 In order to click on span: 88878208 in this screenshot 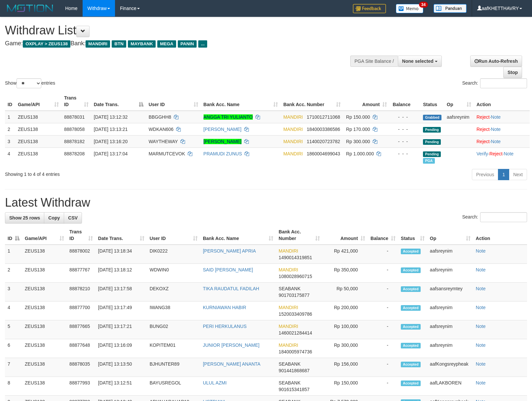, I will do `click(75, 153)`.